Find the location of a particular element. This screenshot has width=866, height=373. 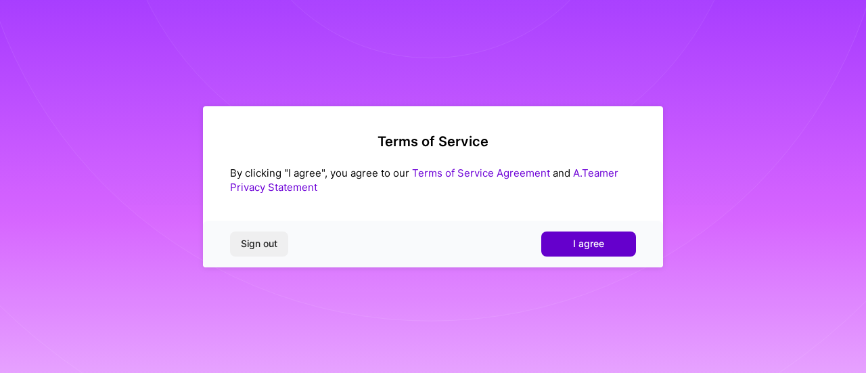

span: Sign out is located at coordinates (259, 243).